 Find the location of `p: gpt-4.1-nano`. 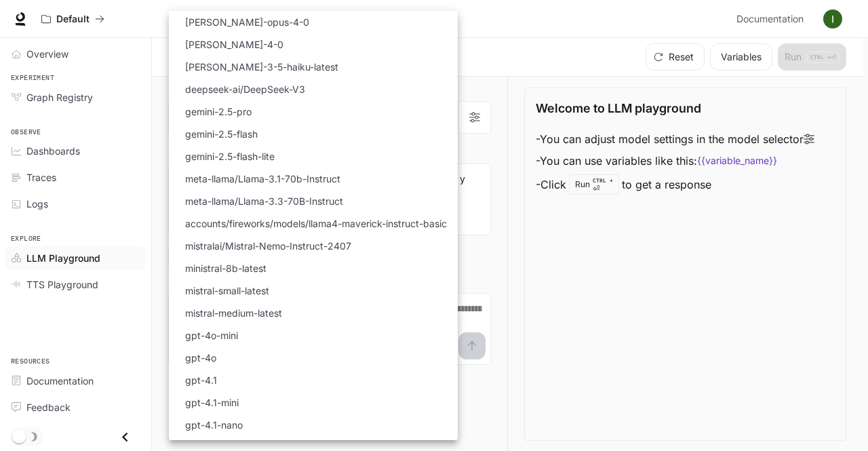

p: gpt-4.1-nano is located at coordinates (214, 424).